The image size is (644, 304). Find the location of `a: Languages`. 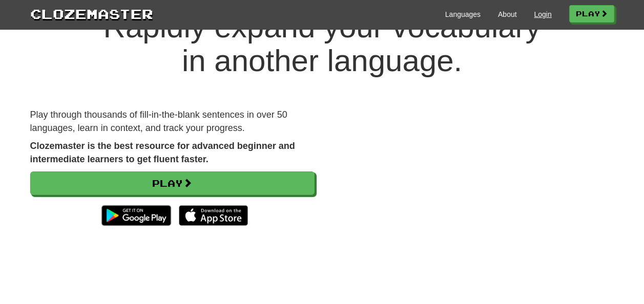

a: Languages is located at coordinates (463, 14).